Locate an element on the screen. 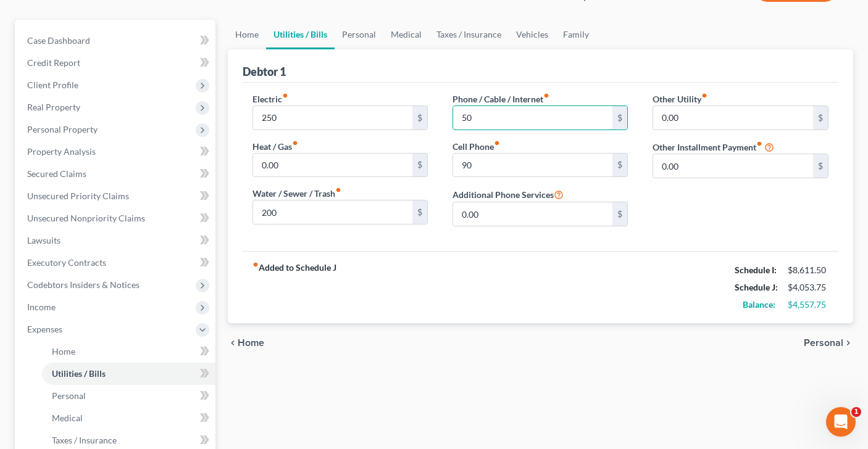  i: chevron_left is located at coordinates (232, 343).